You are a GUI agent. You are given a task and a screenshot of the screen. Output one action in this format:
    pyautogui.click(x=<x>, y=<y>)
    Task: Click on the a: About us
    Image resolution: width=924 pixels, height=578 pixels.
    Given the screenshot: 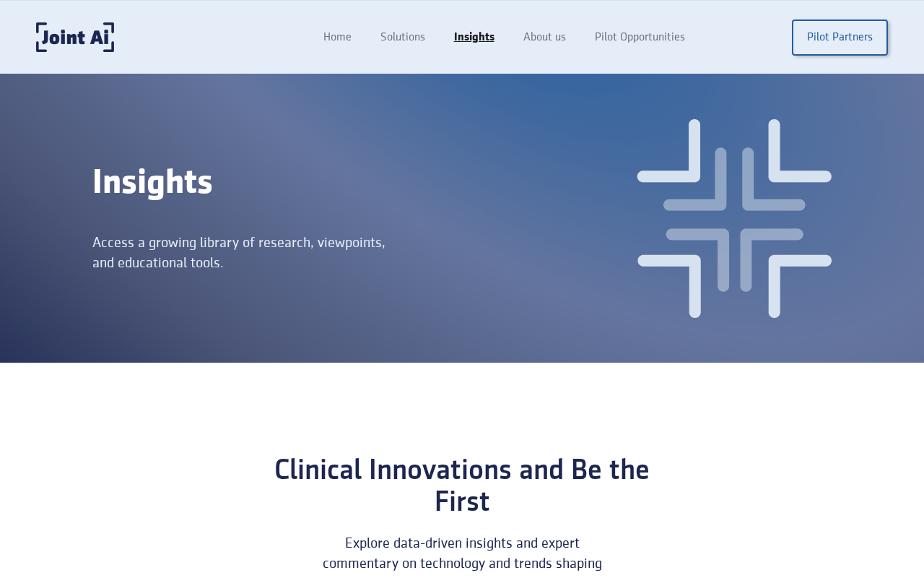 What is the action you would take?
    pyautogui.click(x=544, y=37)
    